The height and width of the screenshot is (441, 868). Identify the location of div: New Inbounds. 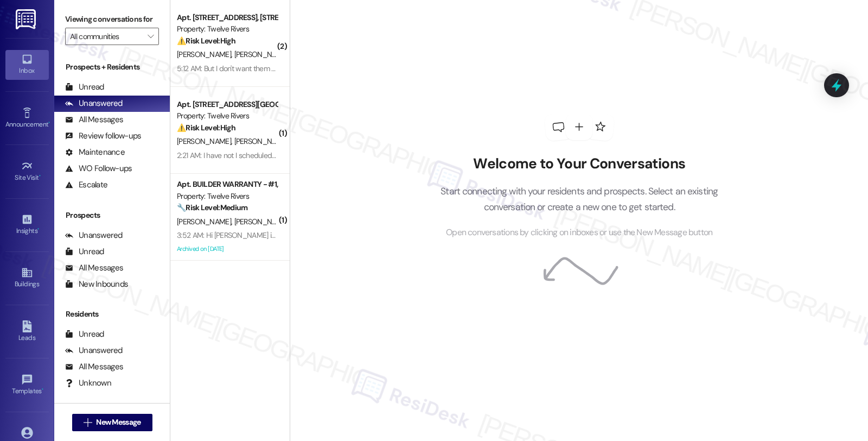
(97, 284).